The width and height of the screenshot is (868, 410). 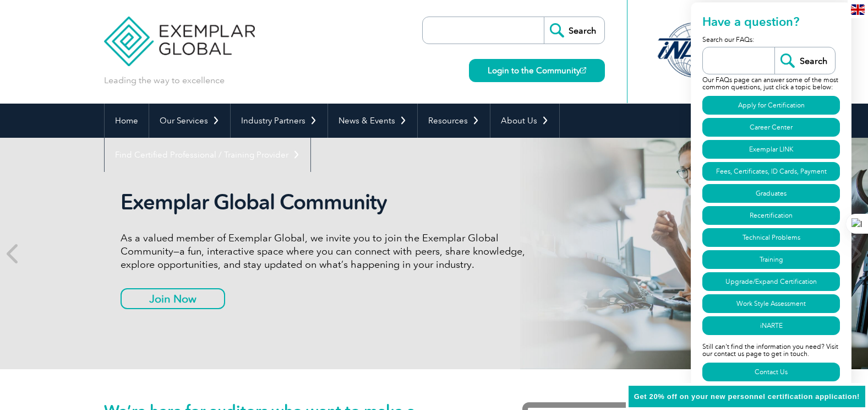 What do you see at coordinates (327, 251) in the screenshot?
I see `p: As a valued member of Exemplar Global, we invite you to join the Exemplar Global Community—a fun,...` at bounding box center [327, 251].